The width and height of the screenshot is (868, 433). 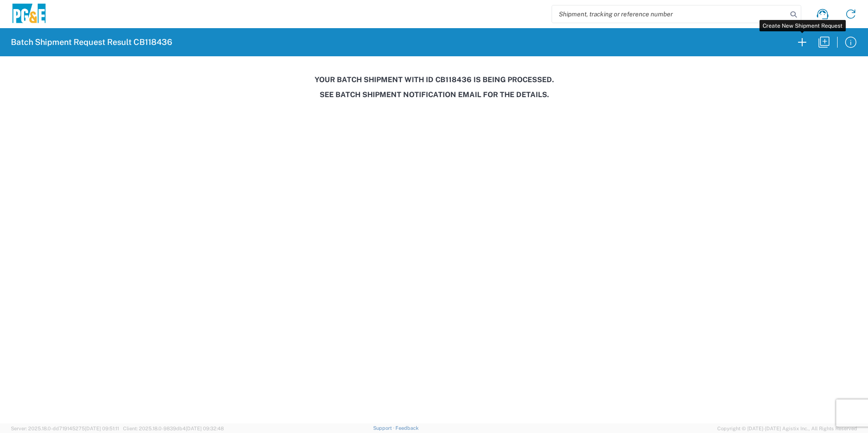 I want to click on a: Support, so click(x=384, y=428).